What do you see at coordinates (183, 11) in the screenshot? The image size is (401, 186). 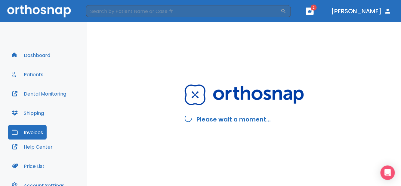 I see `input: Search by Patient Name or Case #` at bounding box center [183, 11].